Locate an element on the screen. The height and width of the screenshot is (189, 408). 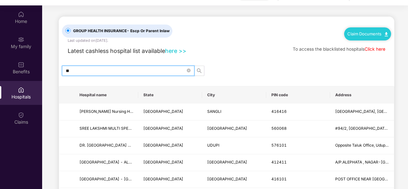
img: svg+xml;base64,PHN2ZyBpZD0iQ2xhaW0iIHhtbG5zPSJodHRwOi8vd3d3LnczLm9yZy8yMDAwL3N2ZyIgd2lkdGg9IjIwIi... is located at coordinates (21, 115).